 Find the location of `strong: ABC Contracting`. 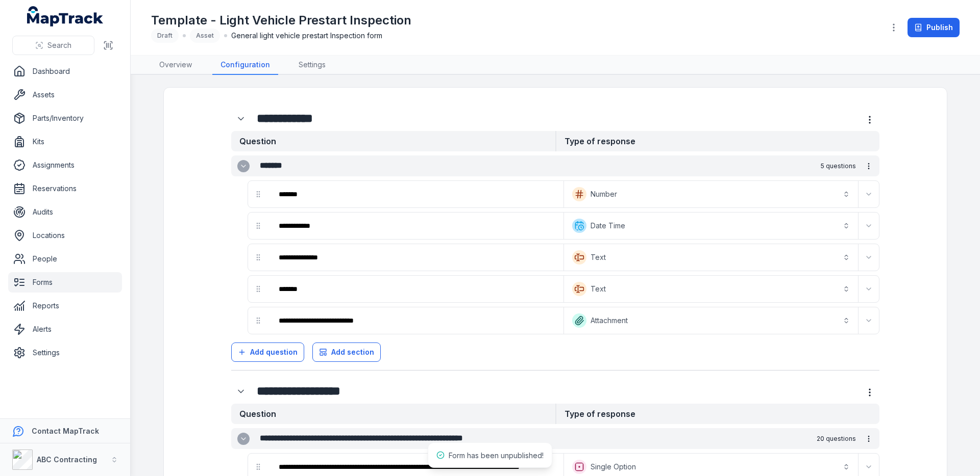

strong: ABC Contracting is located at coordinates (67, 460).